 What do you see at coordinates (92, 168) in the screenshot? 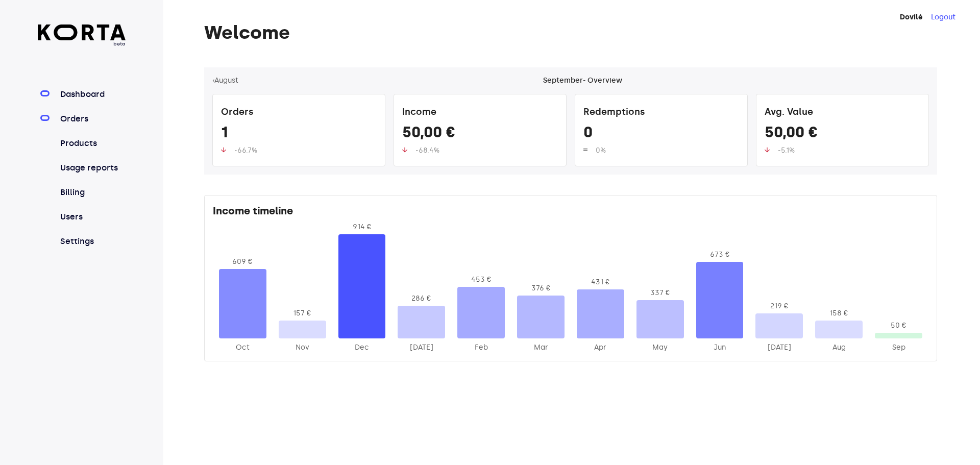
I see `a: Usage reports` at bounding box center [92, 168].